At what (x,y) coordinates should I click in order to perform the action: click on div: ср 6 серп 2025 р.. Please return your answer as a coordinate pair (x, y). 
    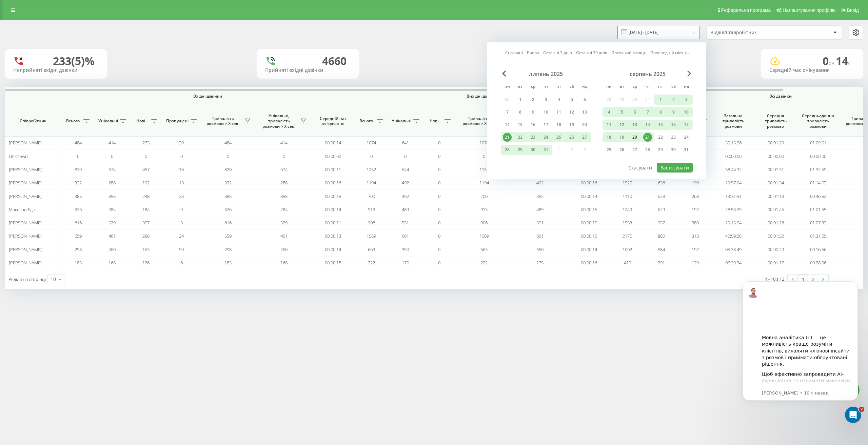
    Looking at the image, I should click on (635, 113).